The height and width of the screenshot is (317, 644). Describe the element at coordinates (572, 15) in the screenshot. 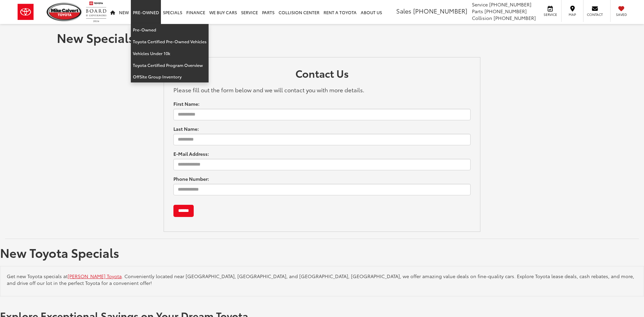

I see `span: Map` at that location.